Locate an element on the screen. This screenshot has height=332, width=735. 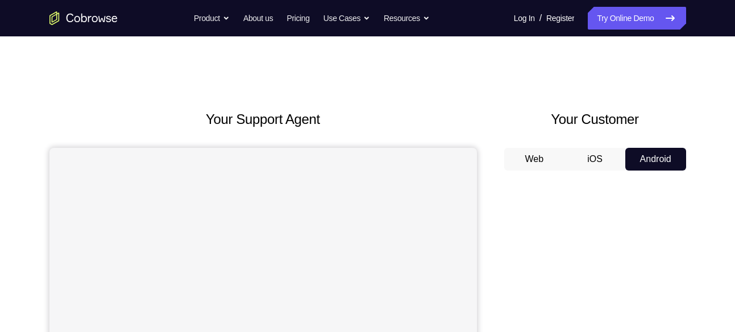
button: Resources is located at coordinates (407, 18).